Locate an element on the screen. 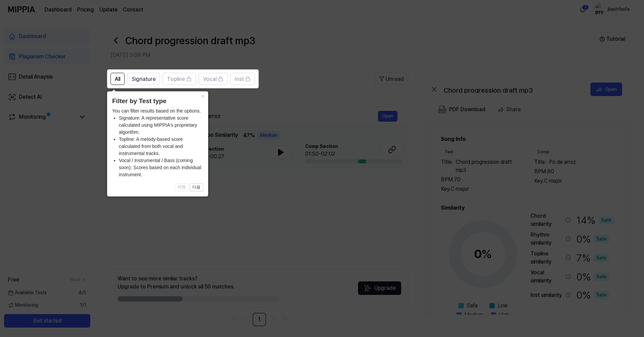 This screenshot has width=644, height=337. button: Close is located at coordinates (203, 96).